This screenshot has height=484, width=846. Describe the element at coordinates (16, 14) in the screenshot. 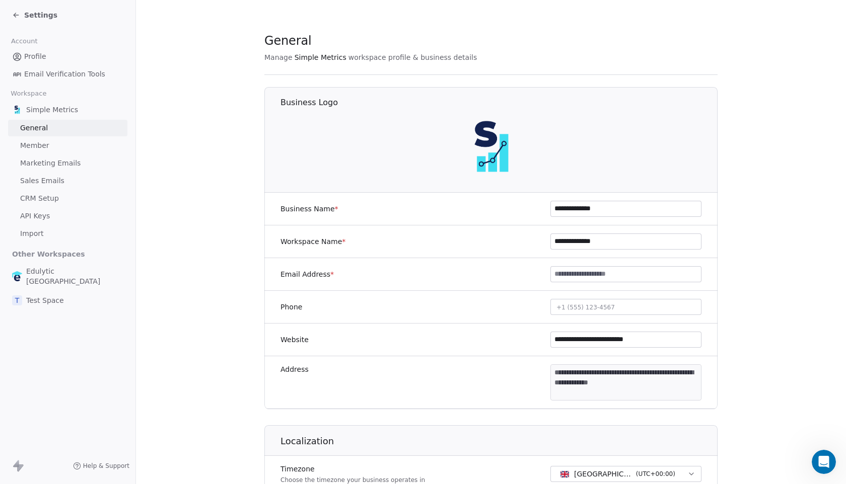

I see `button: go back` at that location.